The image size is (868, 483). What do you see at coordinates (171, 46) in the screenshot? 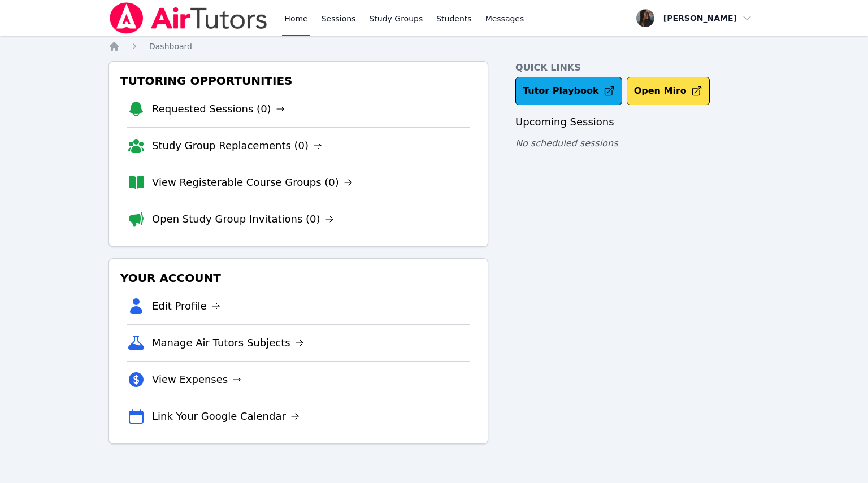
I see `span: Dashboard` at bounding box center [171, 46].